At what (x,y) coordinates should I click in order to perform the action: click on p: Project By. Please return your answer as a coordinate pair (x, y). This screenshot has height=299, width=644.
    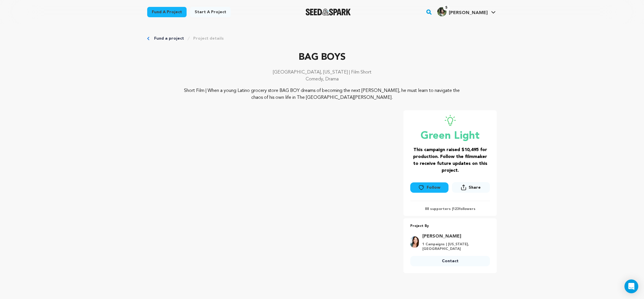
    Looking at the image, I should click on (450, 226).